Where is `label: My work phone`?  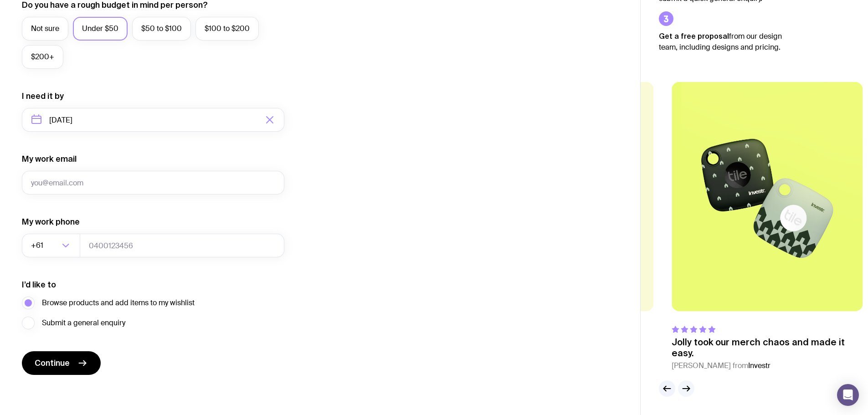
label: My work phone is located at coordinates (51, 222).